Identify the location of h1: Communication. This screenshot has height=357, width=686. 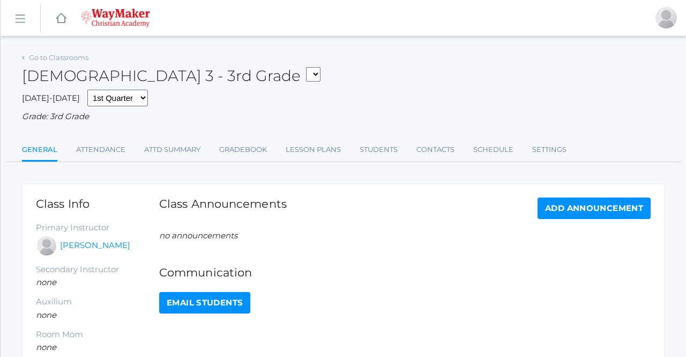
(405, 272).